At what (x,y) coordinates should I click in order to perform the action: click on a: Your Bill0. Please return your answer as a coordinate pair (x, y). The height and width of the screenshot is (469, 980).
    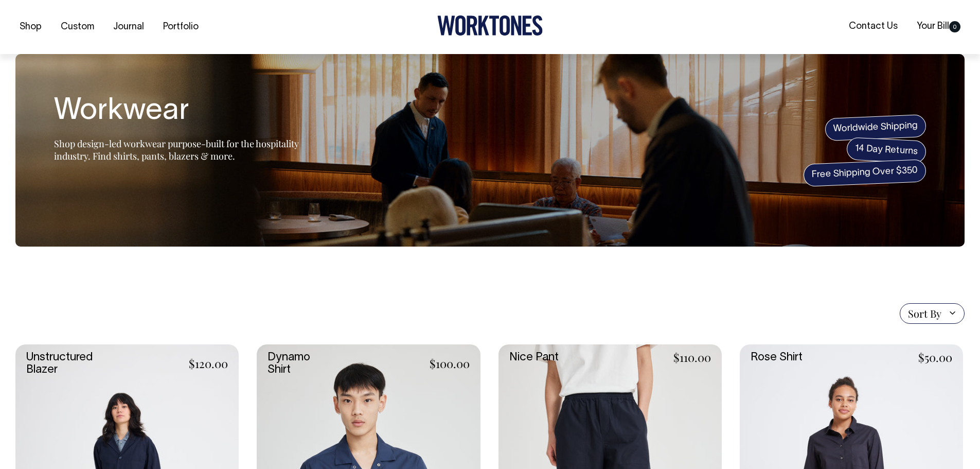
    Looking at the image, I should click on (939, 26).